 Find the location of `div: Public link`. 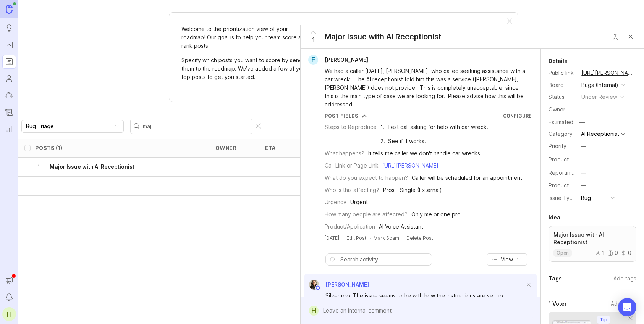

div: Public link is located at coordinates (562, 73).